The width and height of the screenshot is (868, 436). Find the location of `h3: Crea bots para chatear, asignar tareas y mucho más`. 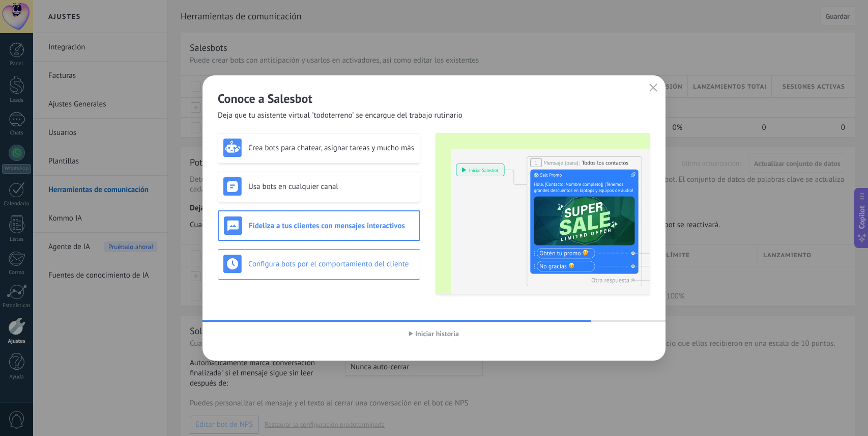

h3: Crea bots para chatear, asignar tareas y mucho más is located at coordinates (332, 148).